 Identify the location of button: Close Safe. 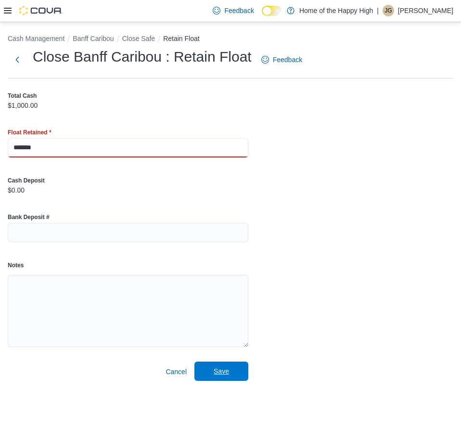
(139, 39).